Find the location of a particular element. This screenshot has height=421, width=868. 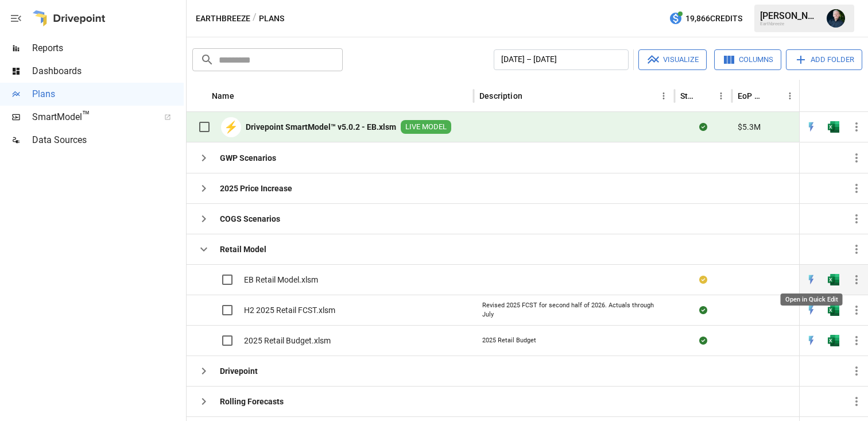

span: SmartModel is located at coordinates (92, 117).